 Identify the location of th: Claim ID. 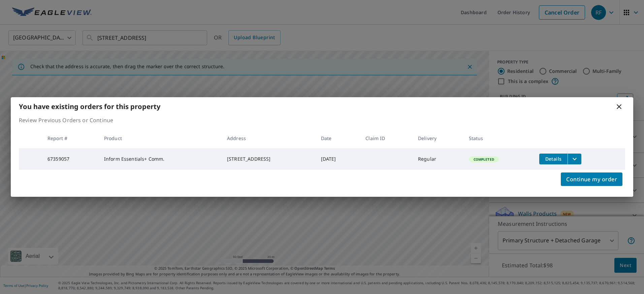
(386, 138).